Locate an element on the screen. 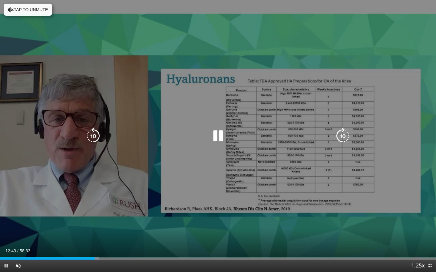  button: Exit Fullscreen is located at coordinates (430, 266).